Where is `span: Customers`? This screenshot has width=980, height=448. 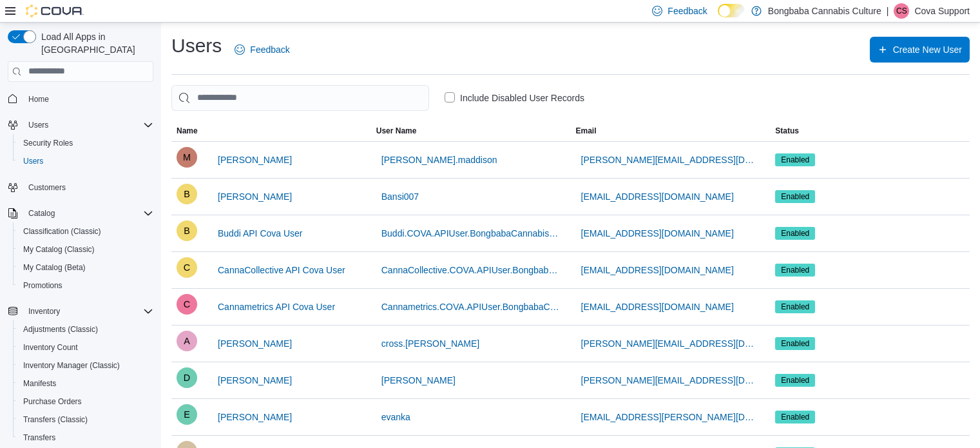 span: Customers is located at coordinates (88, 187).